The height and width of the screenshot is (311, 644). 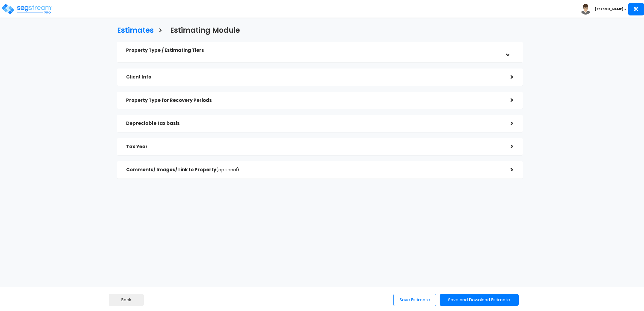 I want to click on h5: Property Type / Estimating Tiers, so click(x=314, y=51).